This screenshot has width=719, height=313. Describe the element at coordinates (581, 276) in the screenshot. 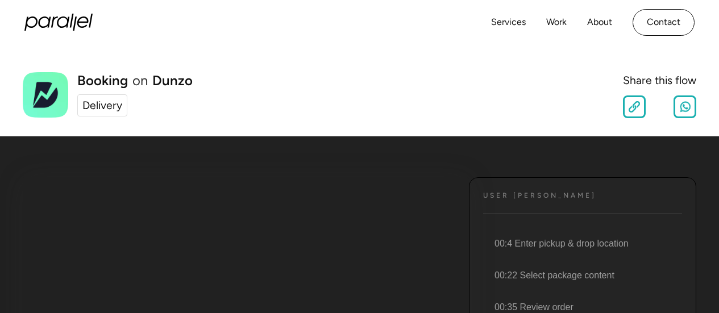

I see `li: 00:22 Select package content` at that location.